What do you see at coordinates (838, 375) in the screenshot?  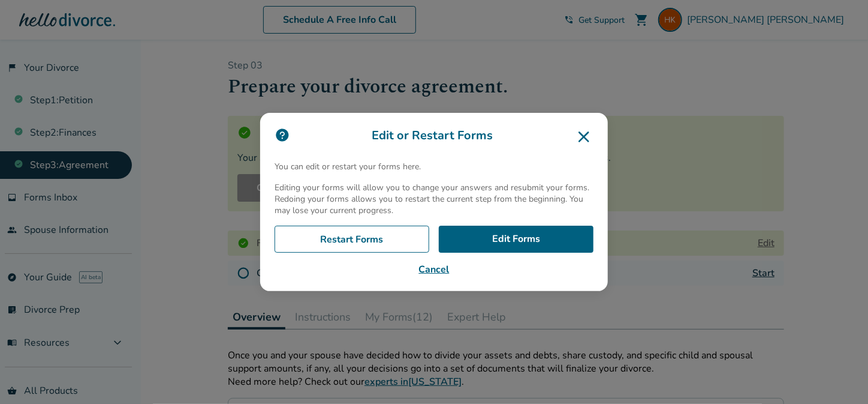 I see `div: Chat Widget` at bounding box center [838, 375].